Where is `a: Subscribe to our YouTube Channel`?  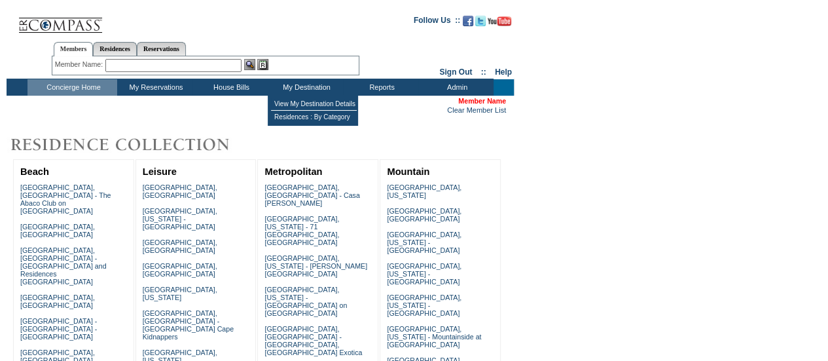
a: Subscribe to our YouTube Channel is located at coordinates (499, 24).